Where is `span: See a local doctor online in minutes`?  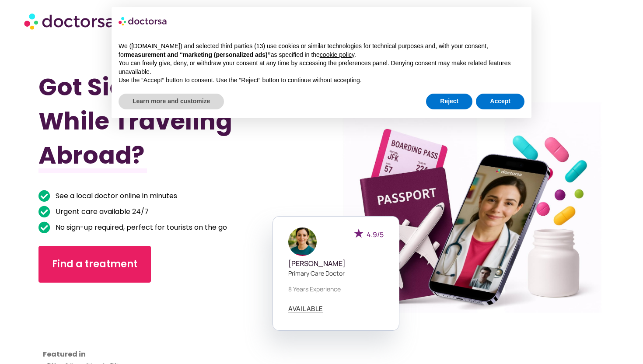
span: See a local doctor online in minutes is located at coordinates (115, 196).